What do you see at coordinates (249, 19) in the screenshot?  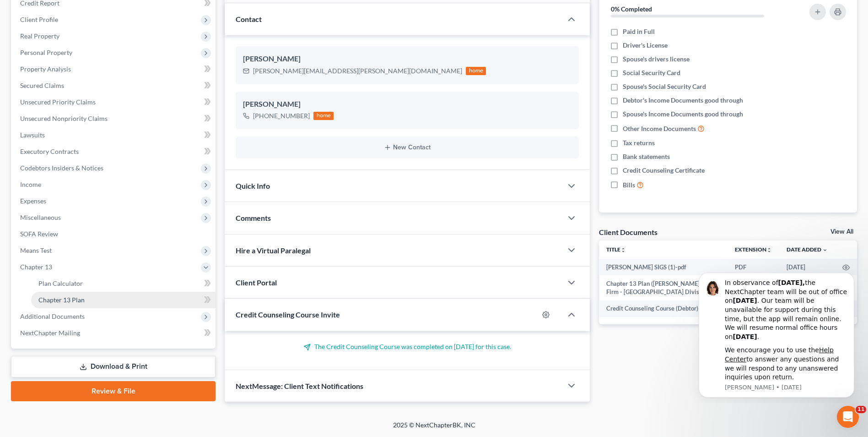 I see `span: Contact` at bounding box center [249, 19].